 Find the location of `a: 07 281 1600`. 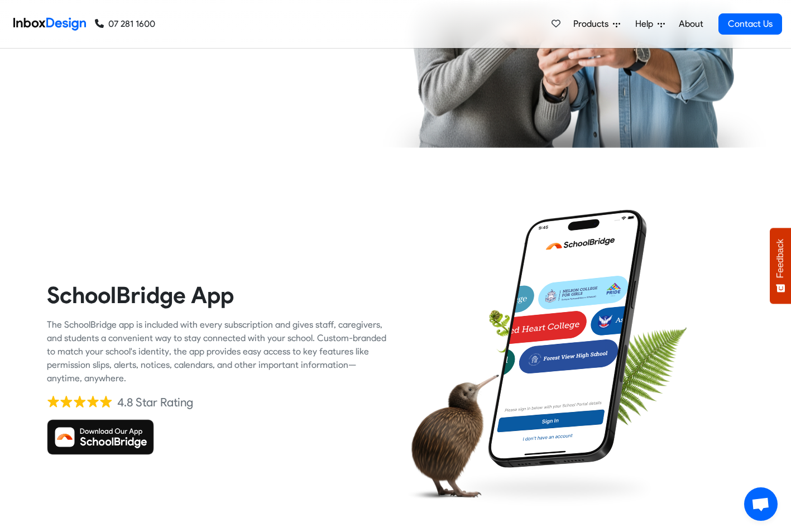

a: 07 281 1600 is located at coordinates (125, 24).